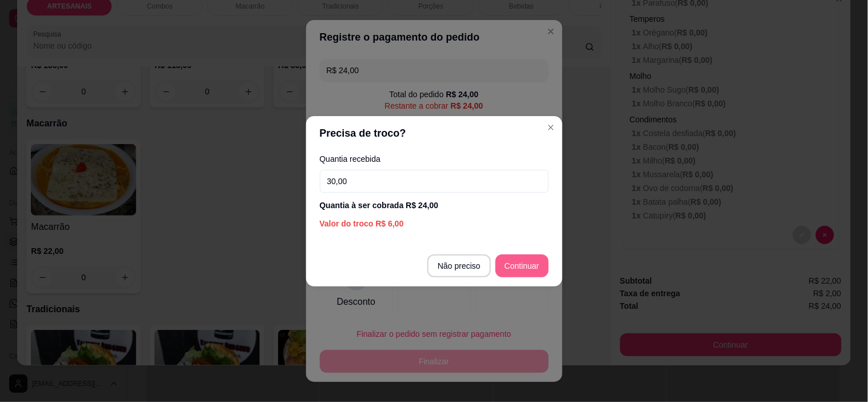 This screenshot has width=868, height=402. What do you see at coordinates (459, 266) in the screenshot?
I see `button: Não preciso` at bounding box center [459, 266].